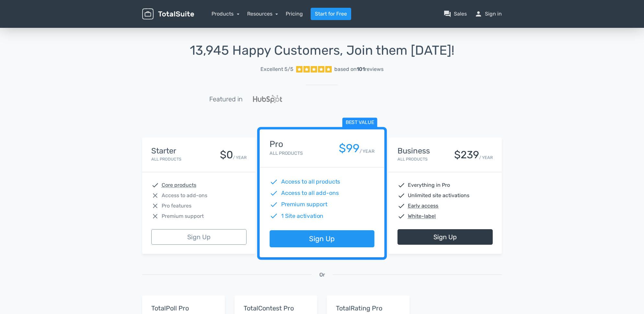 The width and height of the screenshot is (644, 314). I want to click on span: Or, so click(322, 275).